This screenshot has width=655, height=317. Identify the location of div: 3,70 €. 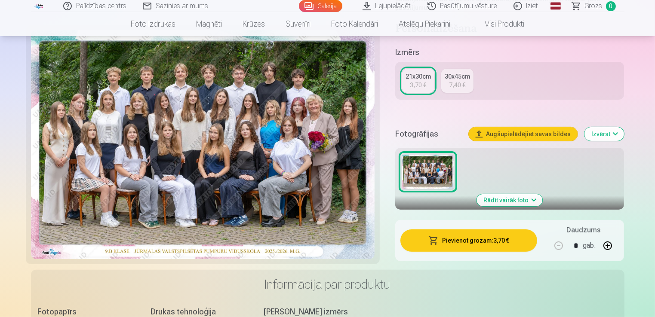
(418, 85).